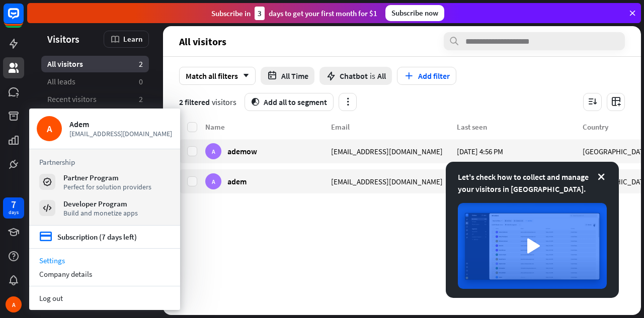  I want to click on button: Add filter, so click(427, 76).